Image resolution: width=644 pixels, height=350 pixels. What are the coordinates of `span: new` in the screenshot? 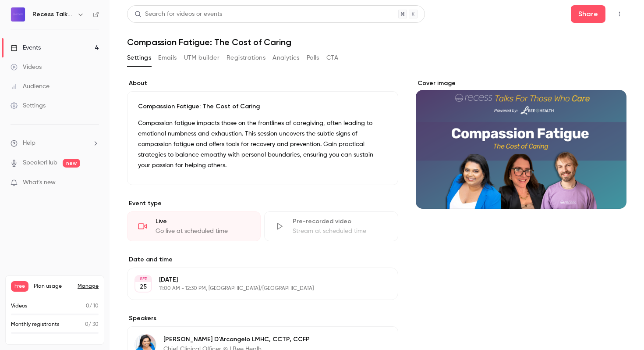 It's located at (71, 163).